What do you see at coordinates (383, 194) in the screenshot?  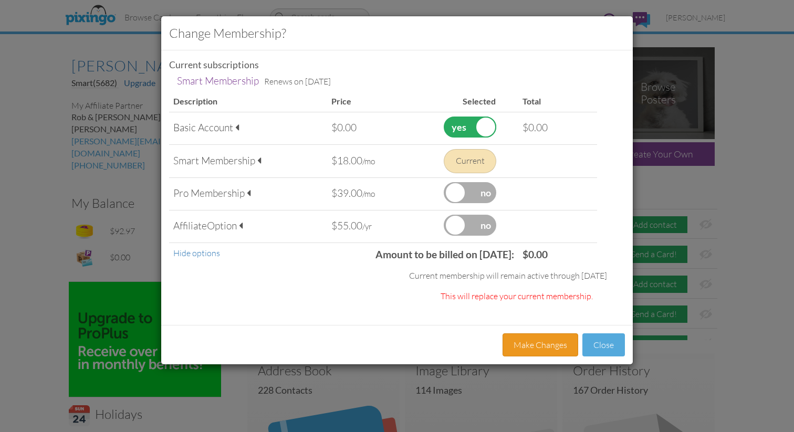 I see `td: $39.00` at bounding box center [383, 194].